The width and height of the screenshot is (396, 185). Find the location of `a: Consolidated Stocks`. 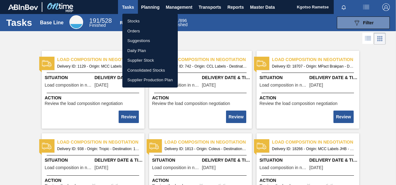

a: Consolidated Stocks is located at coordinates (150, 70).